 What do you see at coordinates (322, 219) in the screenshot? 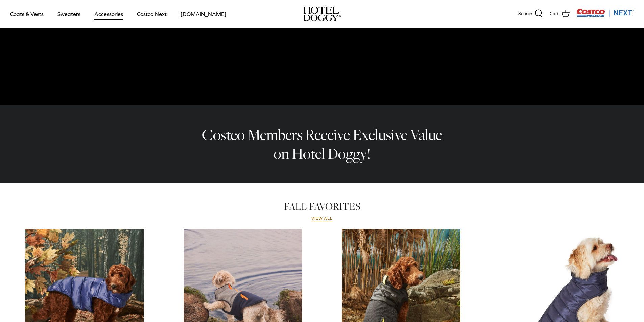
I see `a: View all` at bounding box center [322, 219].